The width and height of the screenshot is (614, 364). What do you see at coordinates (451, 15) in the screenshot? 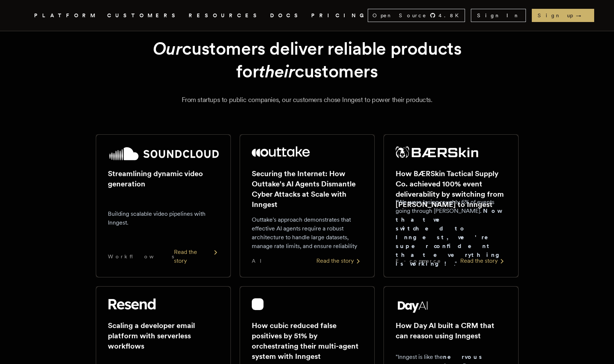
I see `span: 4.8 K` at bounding box center [451, 15].